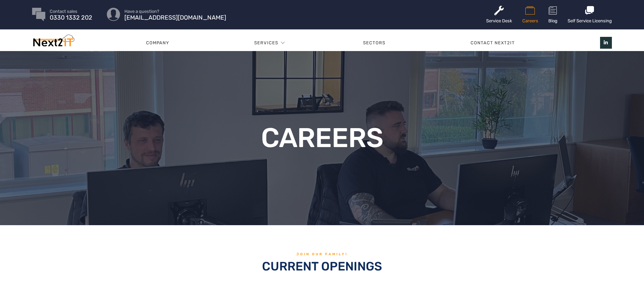 The width and height of the screenshot is (644, 308). Describe the element at coordinates (53, 42) in the screenshot. I see `img: Next2IT` at that location.